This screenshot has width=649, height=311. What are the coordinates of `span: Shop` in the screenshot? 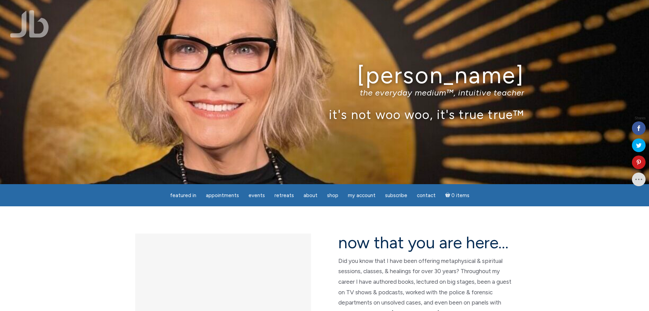 It's located at (332, 196).